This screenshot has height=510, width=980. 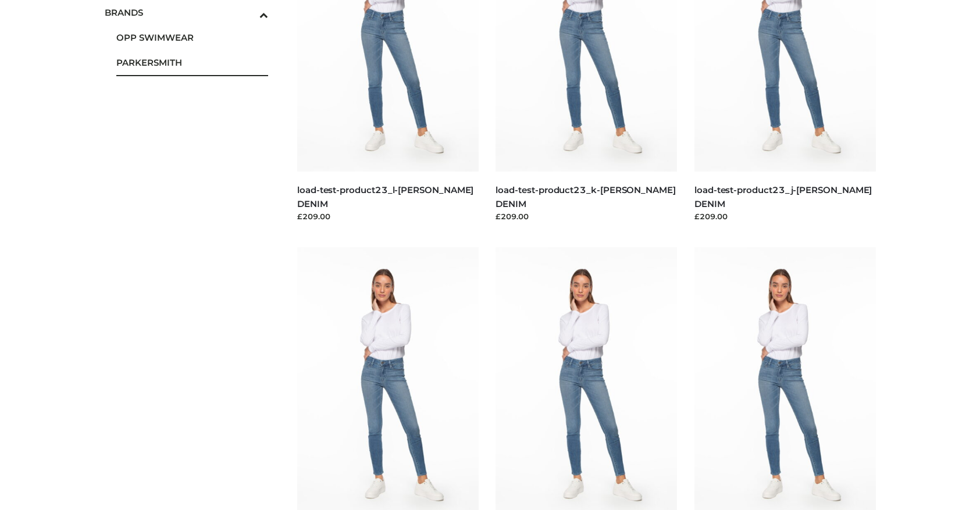 What do you see at coordinates (193, 62) in the screenshot?
I see `span: PARKERSMITH` at bounding box center [193, 62].